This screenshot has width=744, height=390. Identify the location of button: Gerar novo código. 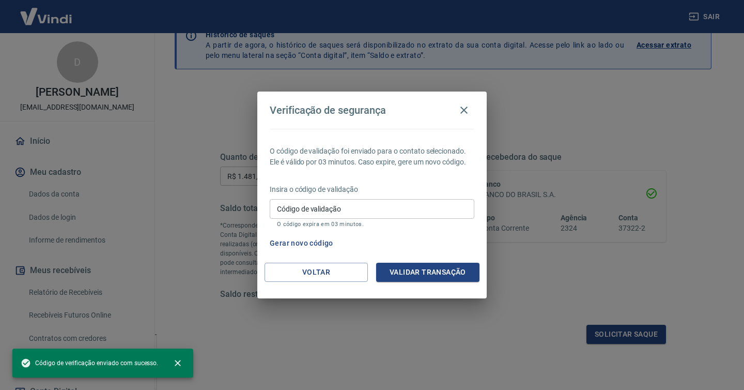
(301, 243).